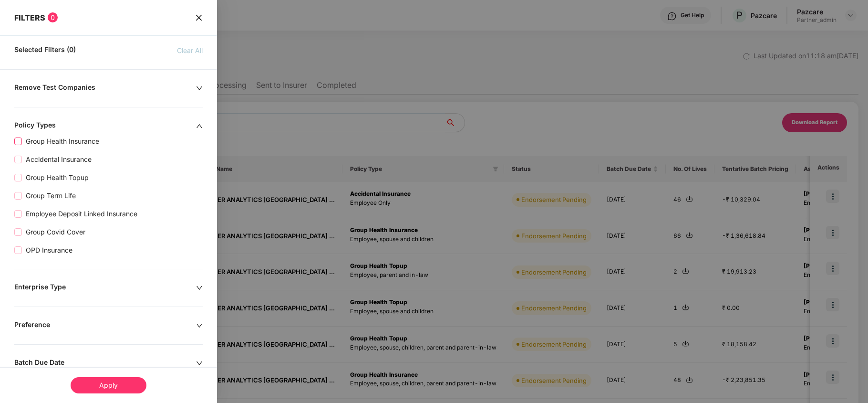 The image size is (868, 403). Describe the element at coordinates (105, 363) in the screenshot. I see `div: Batch Due Date` at that location.